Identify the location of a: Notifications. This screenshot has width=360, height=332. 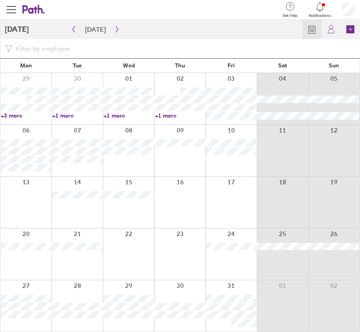
(319, 10).